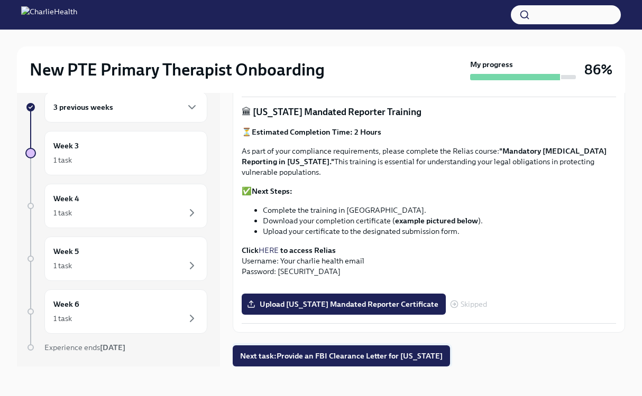 The height and width of the screenshot is (396, 642). What do you see at coordinates (598, 70) in the screenshot?
I see `h3: 86%` at bounding box center [598, 70].